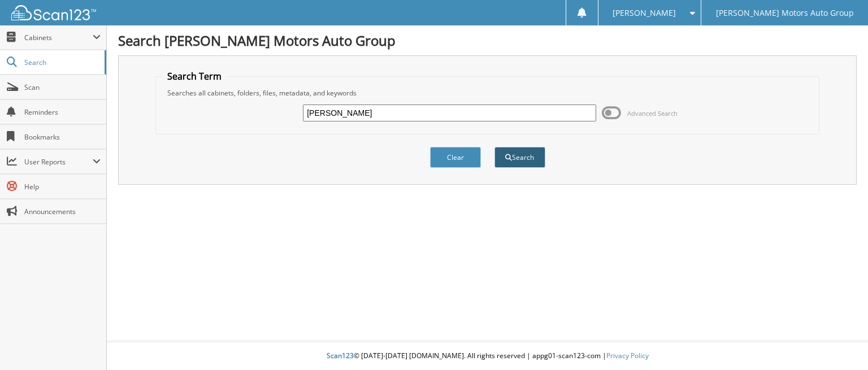  What do you see at coordinates (58, 161) in the screenshot?
I see `span: User Reports` at bounding box center [58, 161].